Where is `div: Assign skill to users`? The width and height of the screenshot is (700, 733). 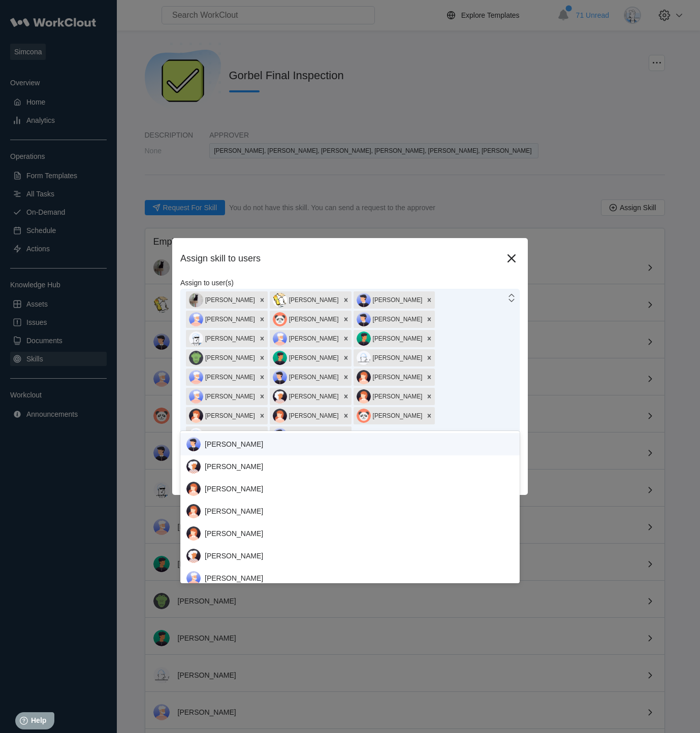 div: Assign skill to users is located at coordinates (342, 258).